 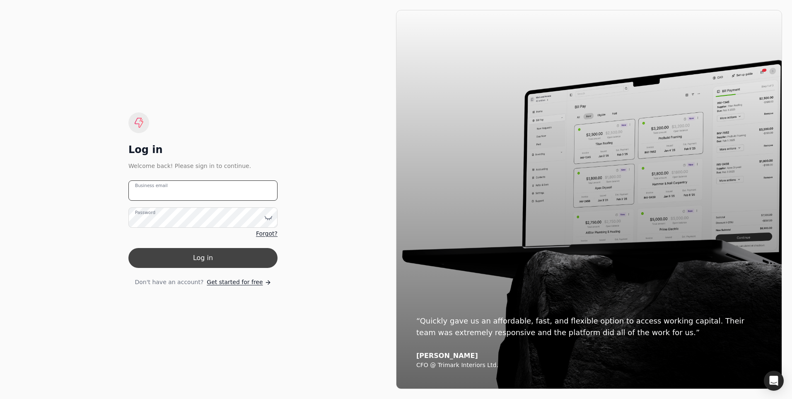 What do you see at coordinates (267, 233) in the screenshot?
I see `span: Forgot?` at bounding box center [267, 233].